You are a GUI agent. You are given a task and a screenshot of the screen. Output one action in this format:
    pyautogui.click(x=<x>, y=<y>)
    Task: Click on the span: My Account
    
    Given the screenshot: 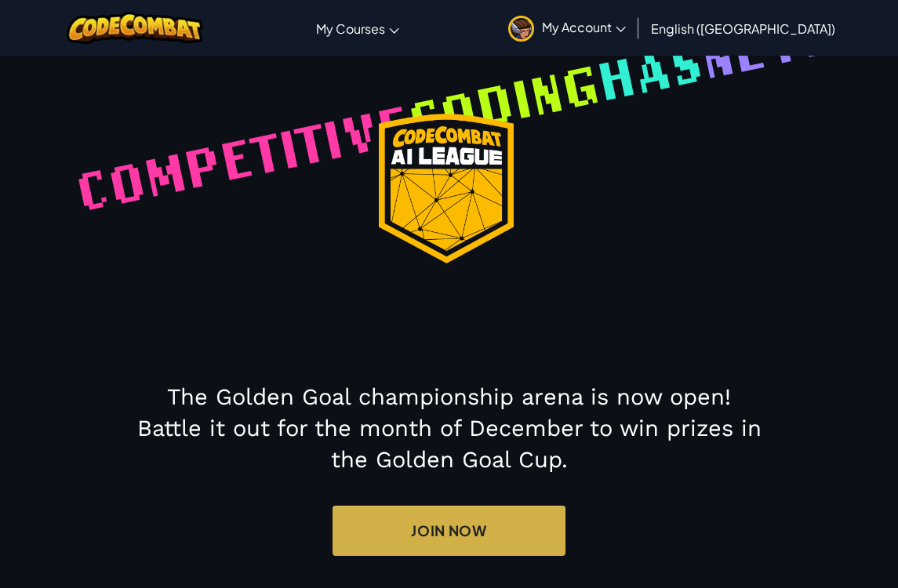 What is the action you would take?
    pyautogui.click(x=583, y=27)
    